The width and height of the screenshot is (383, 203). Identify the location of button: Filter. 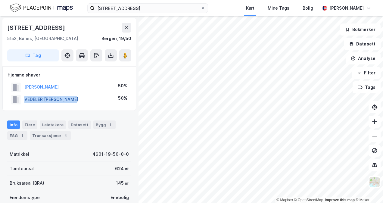
(366, 73).